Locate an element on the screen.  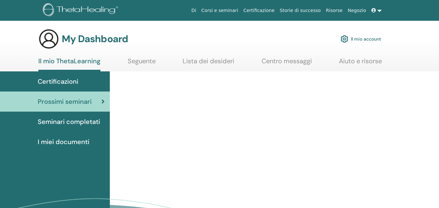
a: Il mio ThetaLearning is located at coordinates (69, 64).